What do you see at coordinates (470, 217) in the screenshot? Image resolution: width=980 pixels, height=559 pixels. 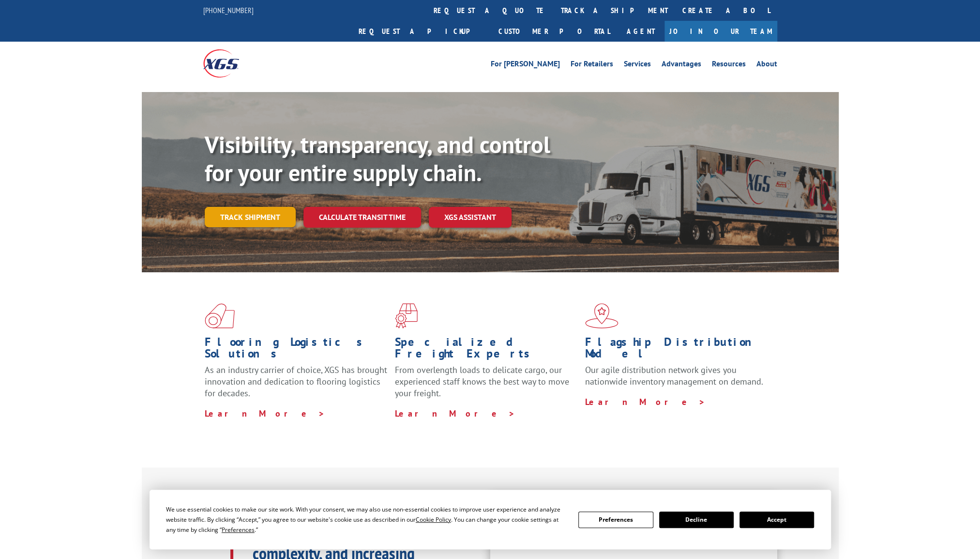 I see `a: XGS ASSISTANT` at bounding box center [470, 217].